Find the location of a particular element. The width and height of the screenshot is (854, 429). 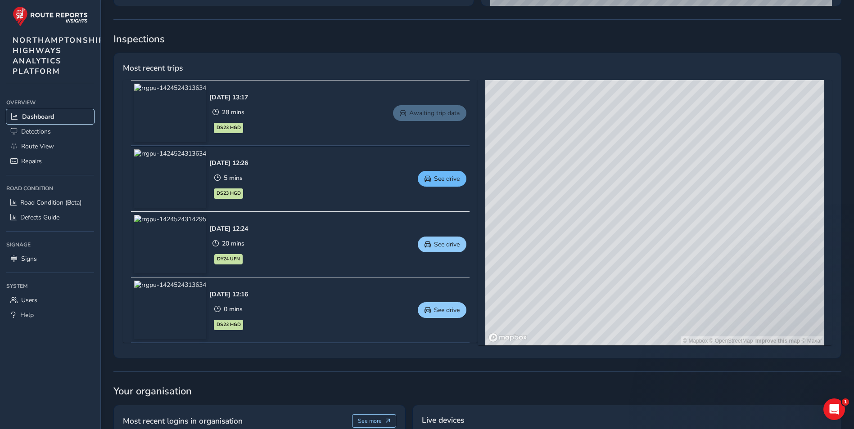

a: Signs is located at coordinates (50, 259).